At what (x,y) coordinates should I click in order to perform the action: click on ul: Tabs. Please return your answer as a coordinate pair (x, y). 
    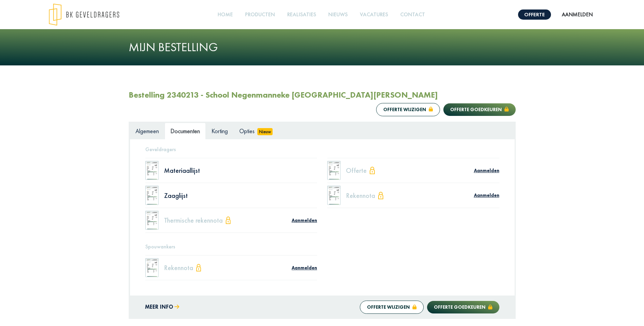
    Looking at the image, I should click on (322, 131).